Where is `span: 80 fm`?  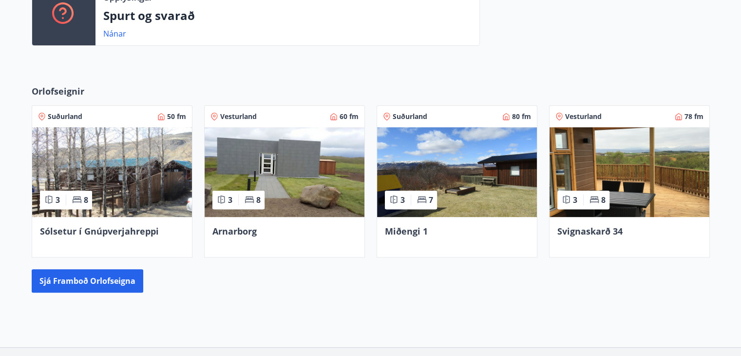
span: 80 fm is located at coordinates (521, 116).